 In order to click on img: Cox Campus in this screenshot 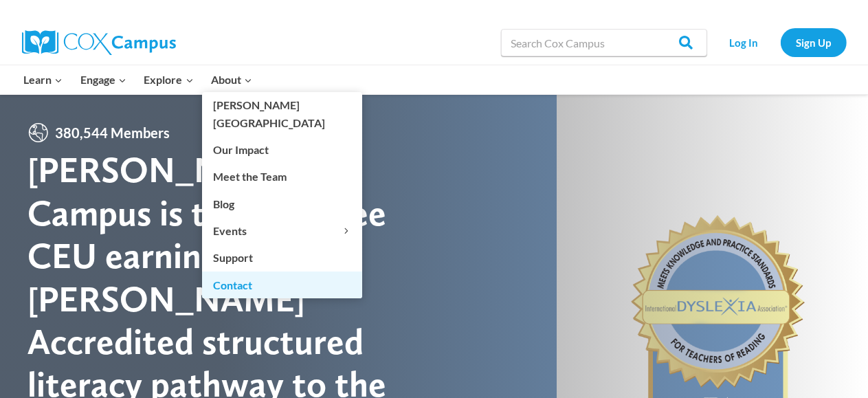, I will do `click(99, 43)`.